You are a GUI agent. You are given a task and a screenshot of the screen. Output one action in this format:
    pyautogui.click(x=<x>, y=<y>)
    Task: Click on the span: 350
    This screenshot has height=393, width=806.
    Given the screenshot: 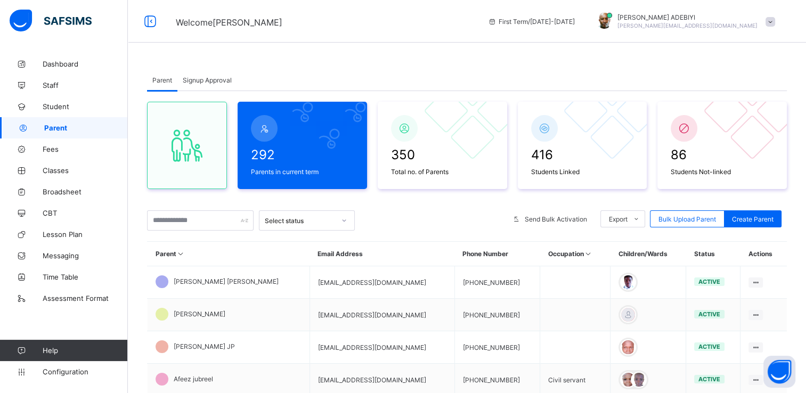 What is the action you would take?
    pyautogui.click(x=442, y=155)
    